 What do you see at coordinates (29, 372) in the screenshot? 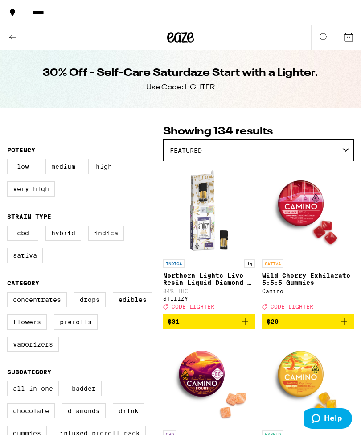
I see `legend: Subcategory` at bounding box center [29, 372].